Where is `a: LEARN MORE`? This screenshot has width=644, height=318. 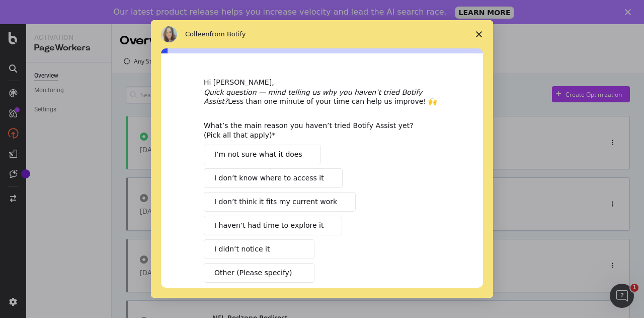 a: LEARN MORE is located at coordinates (485, 13).